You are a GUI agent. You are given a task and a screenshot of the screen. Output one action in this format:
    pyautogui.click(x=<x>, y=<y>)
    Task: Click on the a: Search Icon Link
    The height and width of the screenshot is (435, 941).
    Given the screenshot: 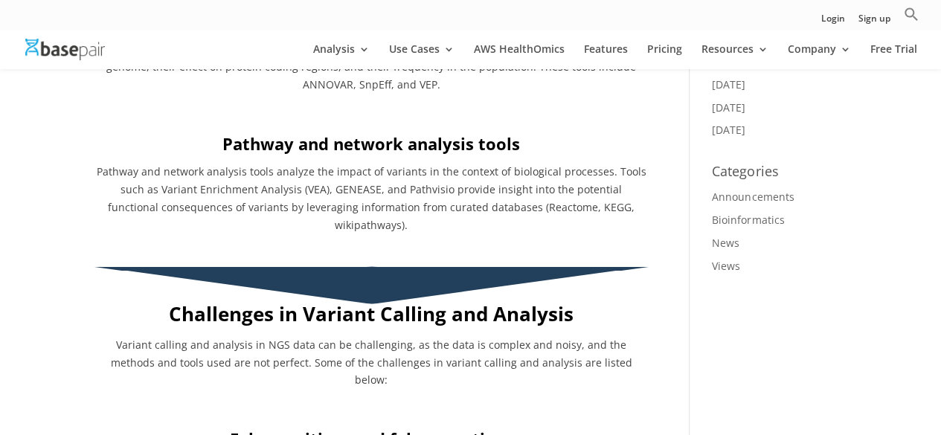 What is the action you would take?
    pyautogui.click(x=911, y=18)
    